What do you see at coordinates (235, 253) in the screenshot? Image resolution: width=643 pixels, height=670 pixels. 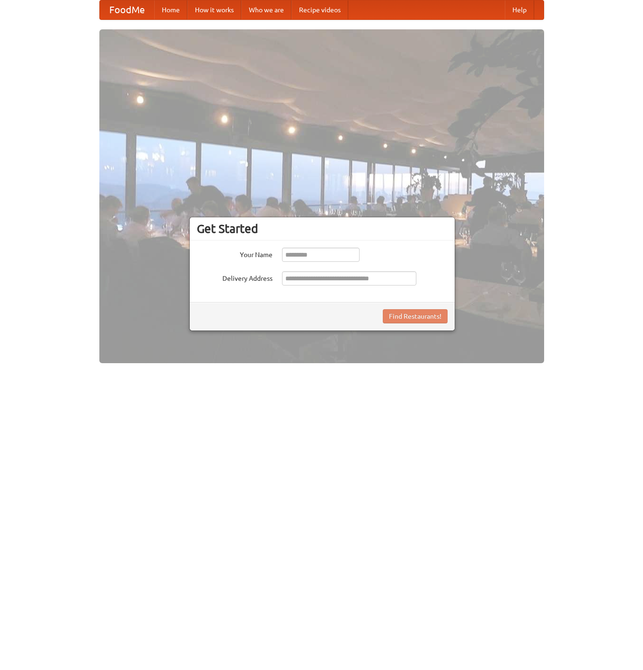 I see `label: Your Name` at bounding box center [235, 253].